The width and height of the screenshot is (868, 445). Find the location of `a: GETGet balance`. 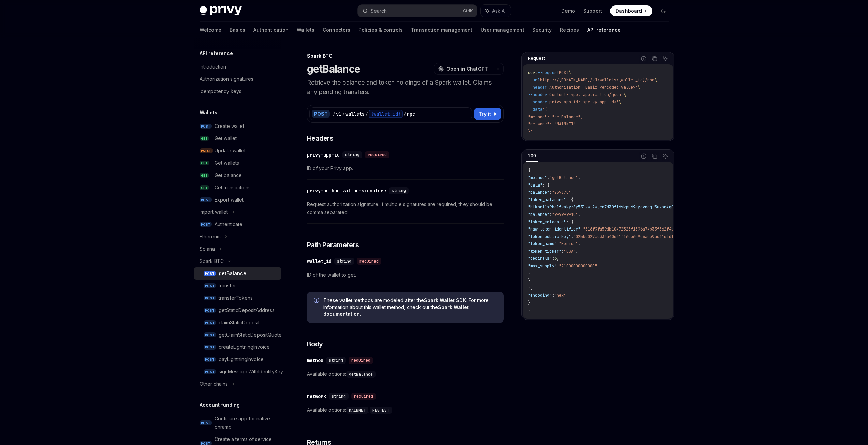

a: GETGet balance is located at coordinates (238, 175).